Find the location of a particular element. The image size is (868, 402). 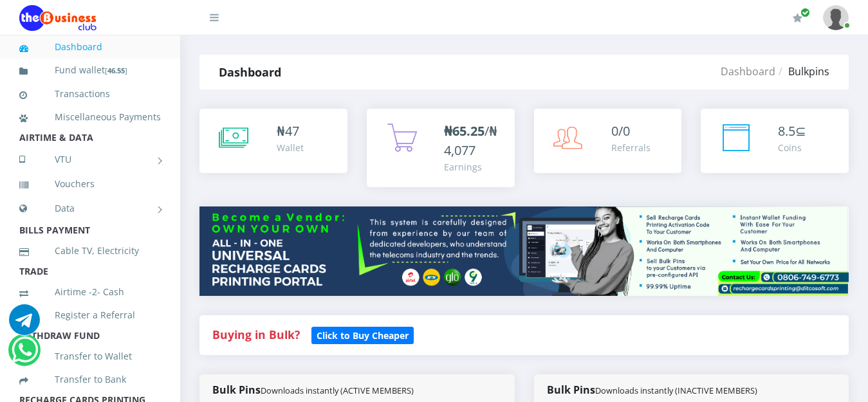

small: Downloads instantly (INACTIVE MEMBERS) is located at coordinates (676, 390).